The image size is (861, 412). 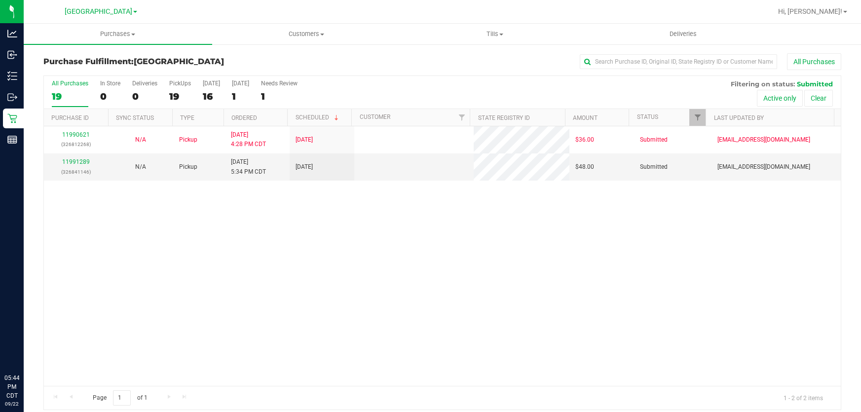 What do you see at coordinates (779, 98) in the screenshot?
I see `button: Active only` at bounding box center [779, 98].